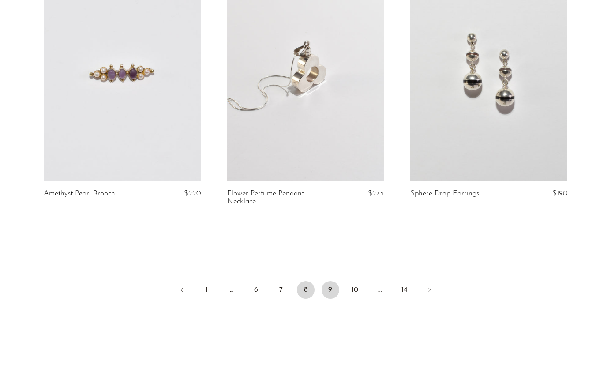 The image size is (611, 368). I want to click on a: 6, so click(256, 290).